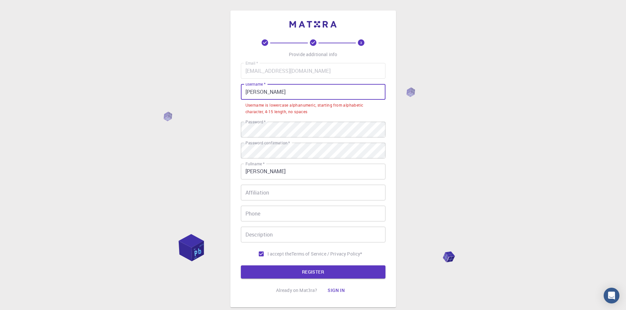 The width and height of the screenshot is (626, 310). What do you see at coordinates (326, 254) in the screenshot?
I see `p: Terms of Service / Privacy Policy *` at bounding box center [326, 254].